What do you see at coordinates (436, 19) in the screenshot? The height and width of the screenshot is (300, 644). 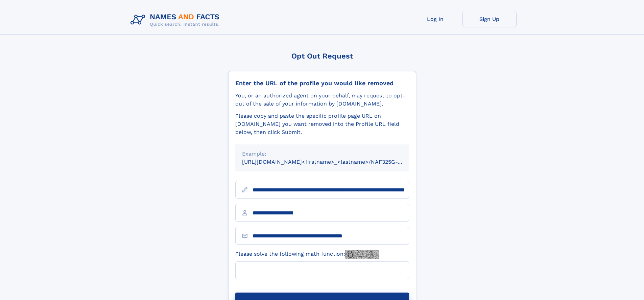 I see `a: Log In` at bounding box center [436, 19].